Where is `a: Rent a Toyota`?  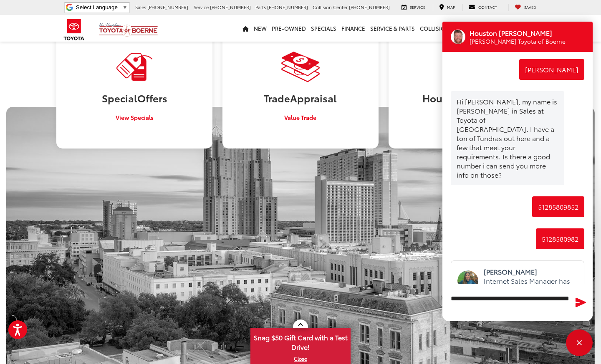
a: Rent a Toyota is located at coordinates (497, 29).